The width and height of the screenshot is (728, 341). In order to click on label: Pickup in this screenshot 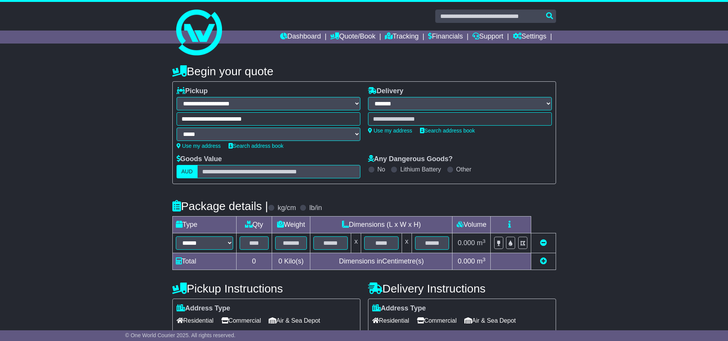, I will do `click(192, 91)`.